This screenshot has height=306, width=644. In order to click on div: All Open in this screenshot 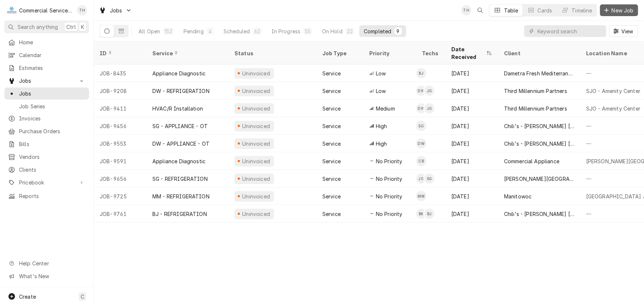, I will do `click(149, 31)`.